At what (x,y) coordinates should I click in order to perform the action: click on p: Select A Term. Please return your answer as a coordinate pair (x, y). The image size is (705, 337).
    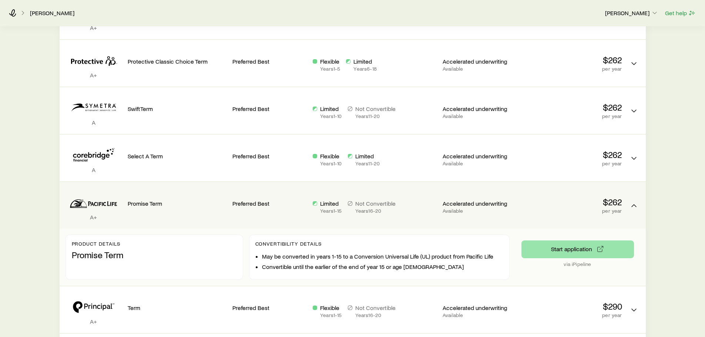
    Looking at the image, I should click on (177, 156).